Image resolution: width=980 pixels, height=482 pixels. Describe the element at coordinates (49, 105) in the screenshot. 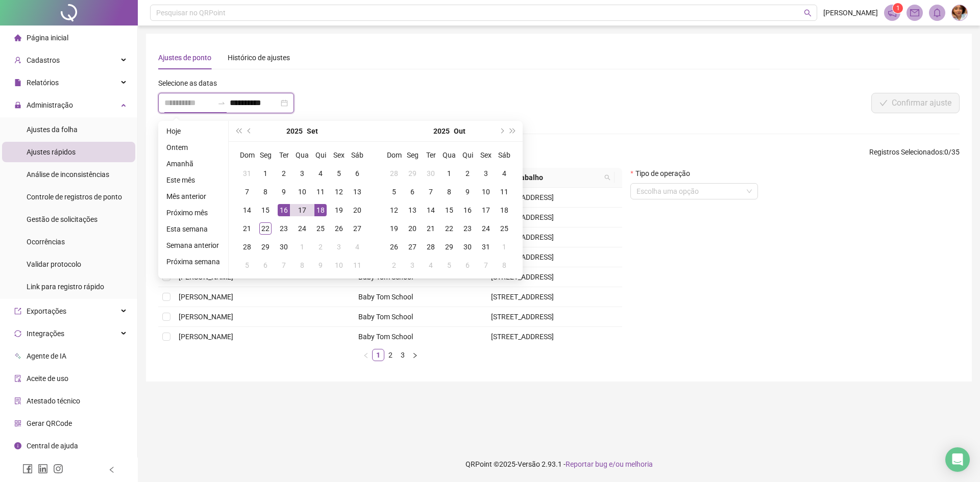

I see `span: Administração` at that location.